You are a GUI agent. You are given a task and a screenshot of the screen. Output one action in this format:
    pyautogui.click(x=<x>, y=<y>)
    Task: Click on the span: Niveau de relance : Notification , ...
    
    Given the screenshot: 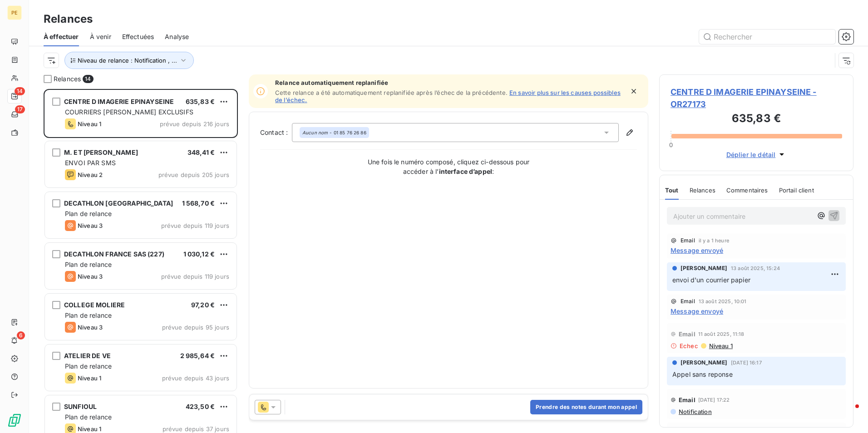 What is the action you would take?
    pyautogui.click(x=127, y=61)
    